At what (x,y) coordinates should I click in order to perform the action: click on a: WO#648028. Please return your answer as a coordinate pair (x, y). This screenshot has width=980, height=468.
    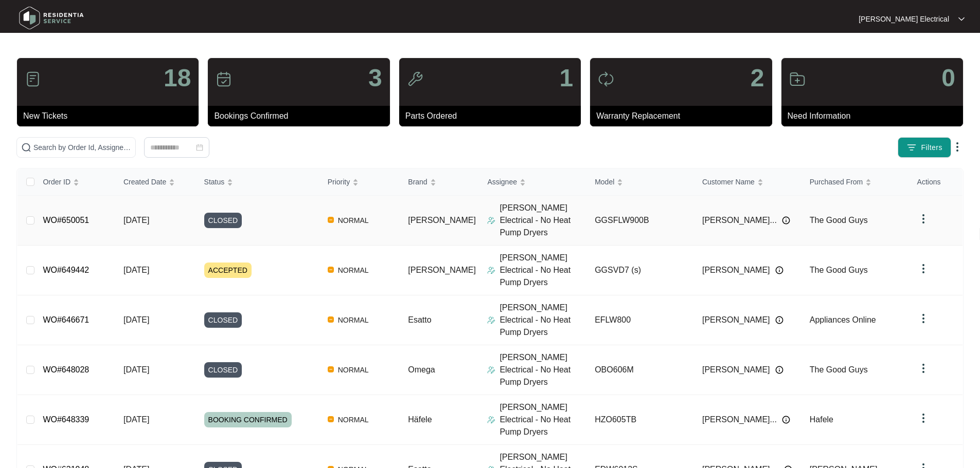
    Looking at the image, I should click on (66, 370).